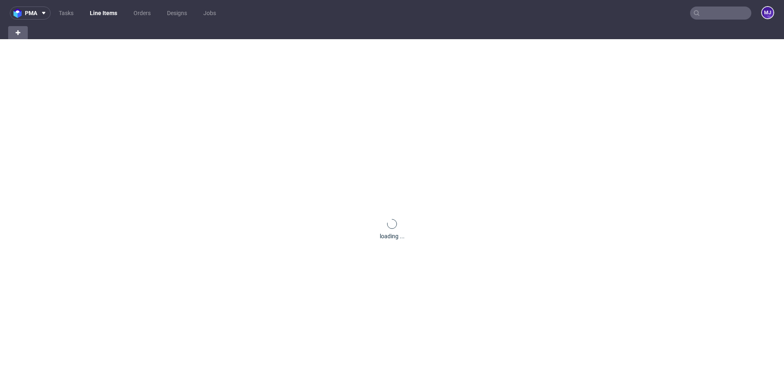 This screenshot has height=381, width=784. Describe the element at coordinates (142, 13) in the screenshot. I see `a: Orders` at that location.